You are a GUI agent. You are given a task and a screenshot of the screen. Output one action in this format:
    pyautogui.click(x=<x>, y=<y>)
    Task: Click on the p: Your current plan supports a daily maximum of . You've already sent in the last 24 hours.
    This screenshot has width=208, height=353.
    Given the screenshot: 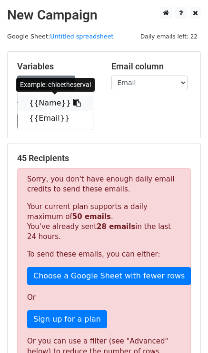 What is the action you would take?
    pyautogui.click(x=104, y=222)
    